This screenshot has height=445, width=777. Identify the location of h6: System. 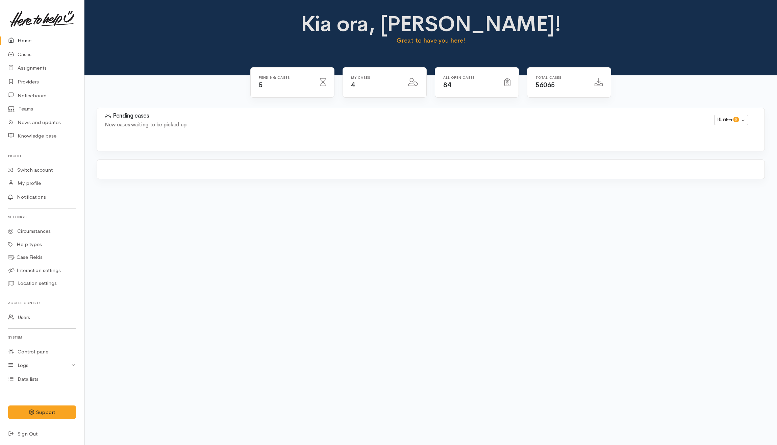
(42, 337).